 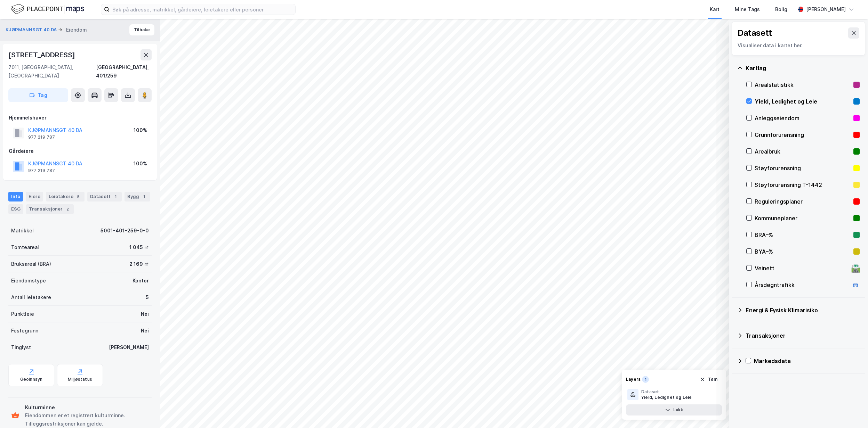 What do you see at coordinates (851, 411) in the screenshot?
I see `div: Kontrollprogram for chat` at bounding box center [851, 411].